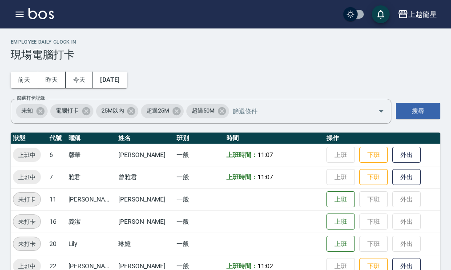 Image resolution: width=451 pixels, height=270 pixels. I want to click on th: 狀態, so click(29, 138).